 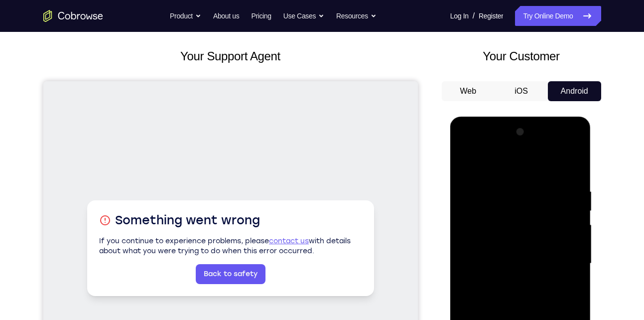 I want to click on h2: Your Support Agent, so click(x=230, y=57).